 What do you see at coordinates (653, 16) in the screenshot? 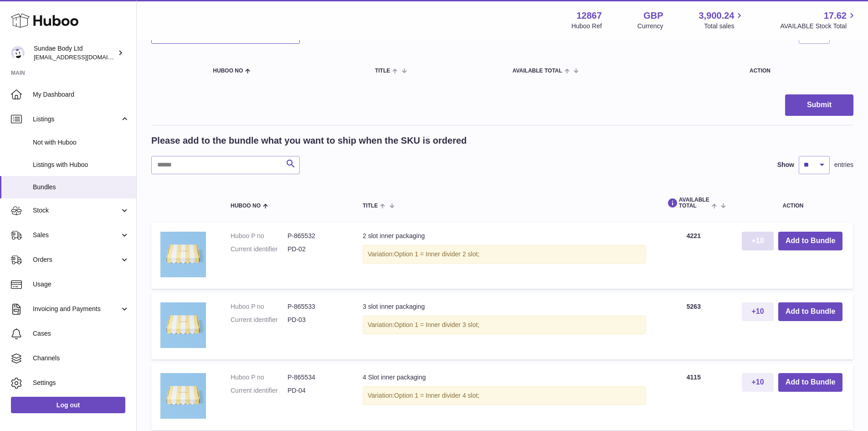
I see `strong: GBP` at bounding box center [653, 16].